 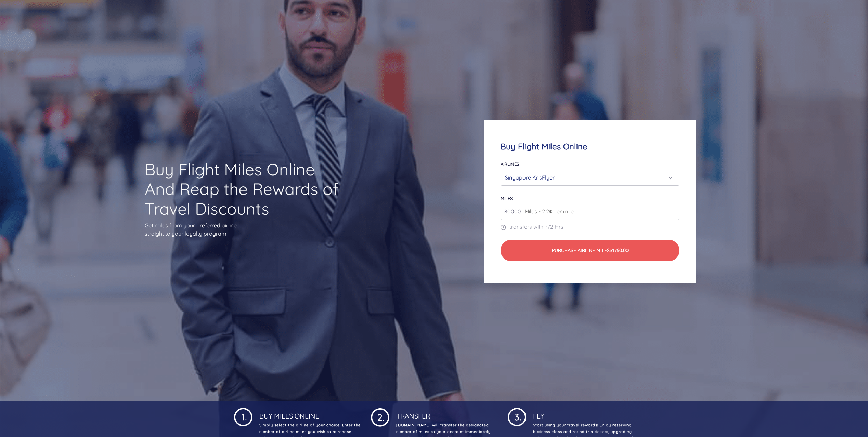 I want to click on h4: Buy Flight Miles Online, so click(x=590, y=146).